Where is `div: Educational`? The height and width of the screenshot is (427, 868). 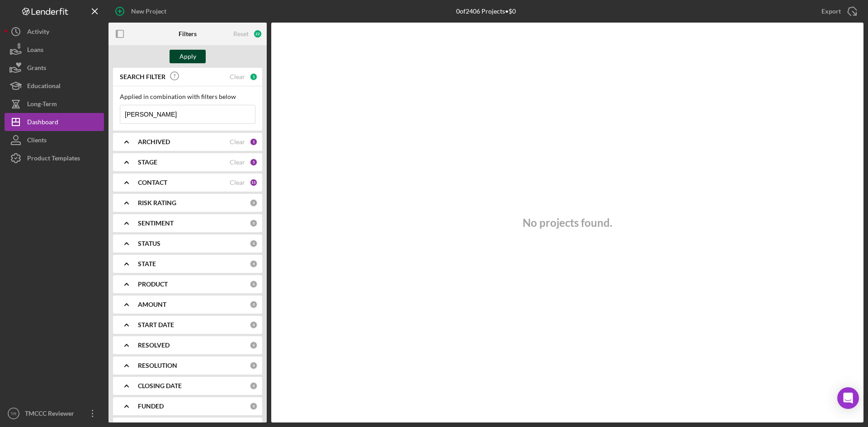 div: Educational is located at coordinates (44, 87).